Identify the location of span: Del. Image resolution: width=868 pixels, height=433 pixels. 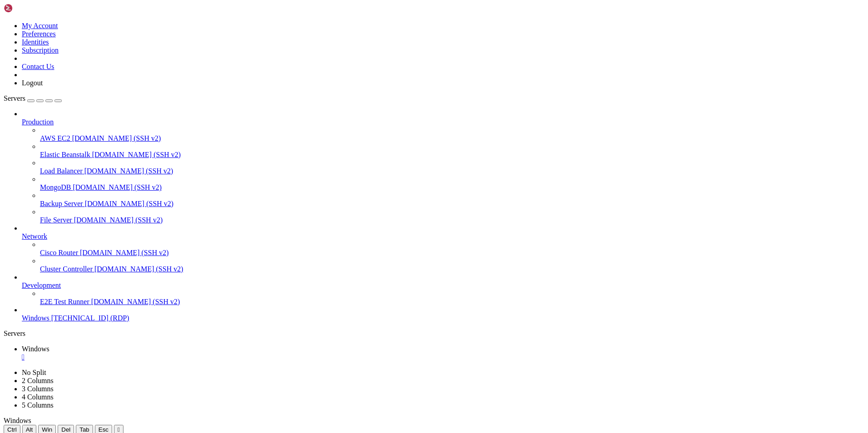
(65, 429).